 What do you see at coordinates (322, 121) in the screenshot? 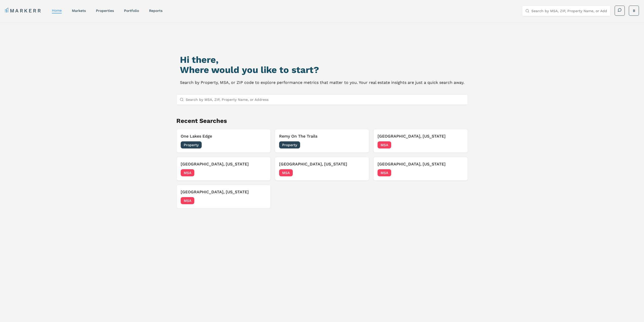
I see `h2: Recent Searches` at bounding box center [322, 121].